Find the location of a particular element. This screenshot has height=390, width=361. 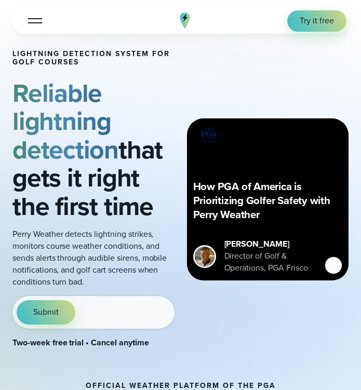

h2: that gets it right the first time is located at coordinates (94, 150).